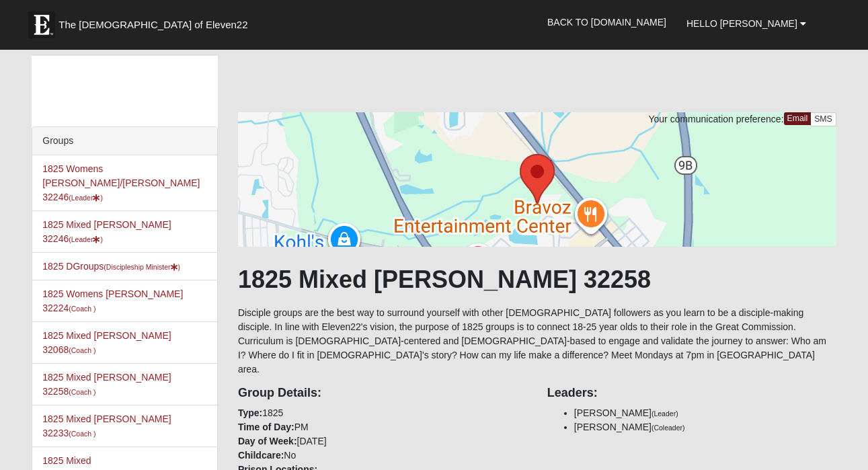  What do you see at coordinates (42, 25) in the screenshot?
I see `img: Eleven22 logo` at bounding box center [42, 25].